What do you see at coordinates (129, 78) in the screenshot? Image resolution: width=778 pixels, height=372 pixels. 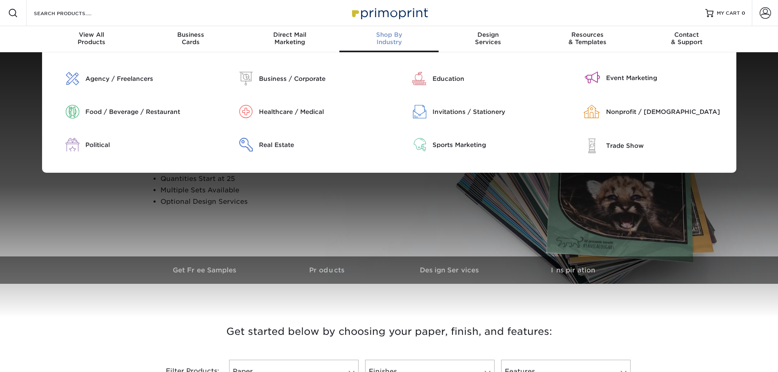 I see `a: Agency / Freelancers` at bounding box center [129, 78].